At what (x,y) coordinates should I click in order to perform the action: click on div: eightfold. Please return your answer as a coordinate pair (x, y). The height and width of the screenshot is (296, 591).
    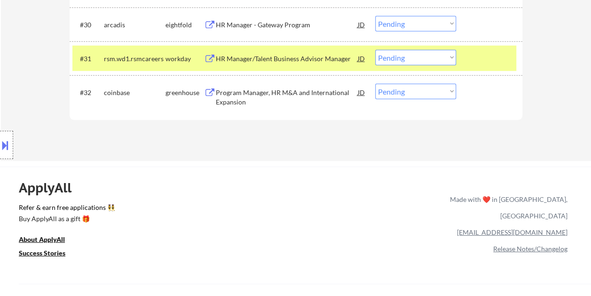
    Looking at the image, I should click on (185, 25).